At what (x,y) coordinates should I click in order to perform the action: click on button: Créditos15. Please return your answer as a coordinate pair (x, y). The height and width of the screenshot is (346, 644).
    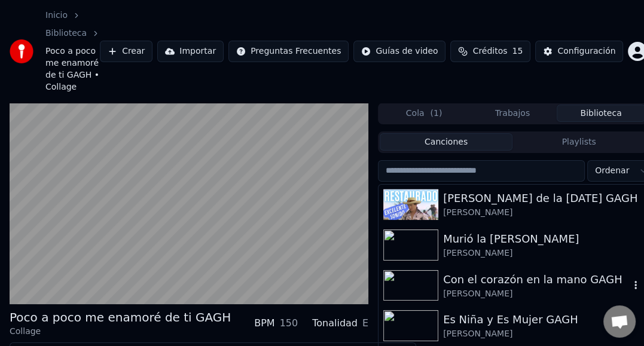
    Looking at the image, I should click on (490, 51).